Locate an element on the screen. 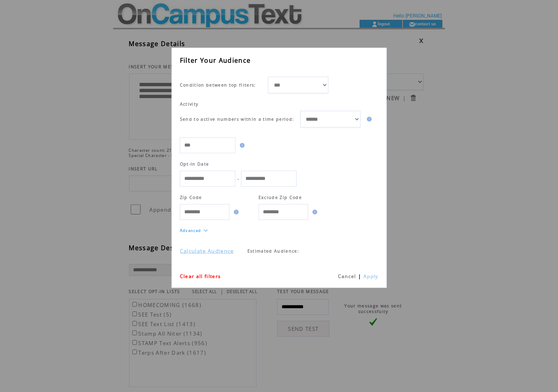  a: Advanced is located at coordinates (190, 231).